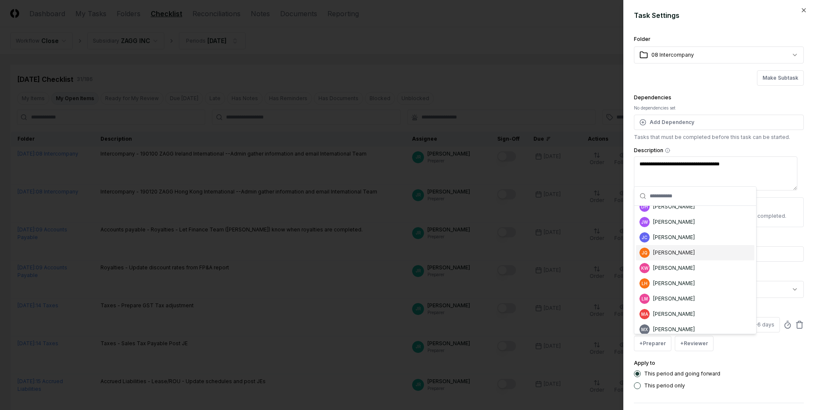  Describe the element at coordinates (694, 343) in the screenshot. I see `button: +Reviewer` at that location.